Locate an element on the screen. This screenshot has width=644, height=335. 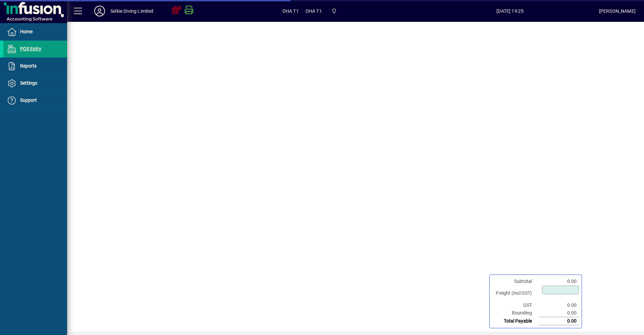
a: Support is located at coordinates (35, 101).